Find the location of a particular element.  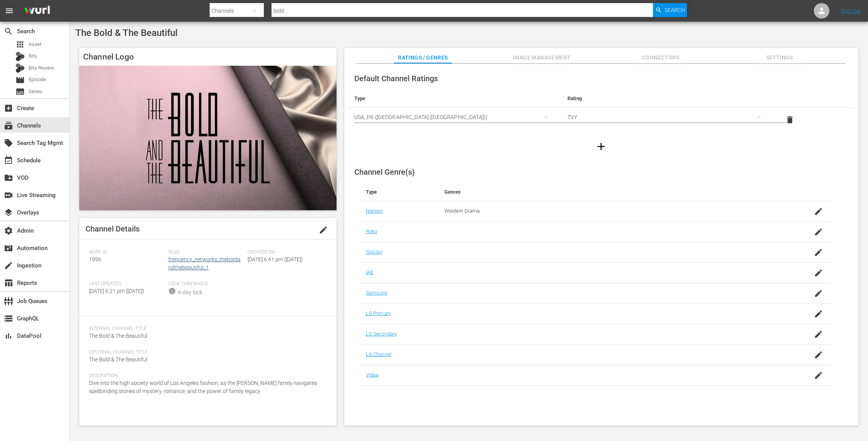

span: DataPool is located at coordinates (8, 336).